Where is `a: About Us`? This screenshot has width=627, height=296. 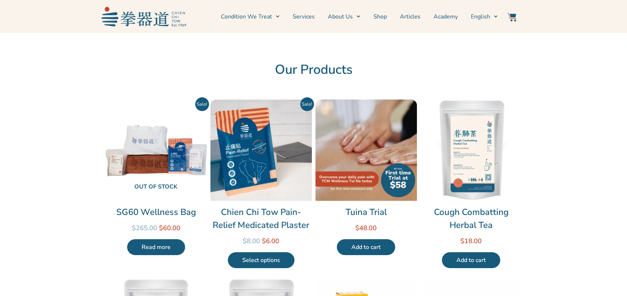 a: About Us is located at coordinates (344, 17).